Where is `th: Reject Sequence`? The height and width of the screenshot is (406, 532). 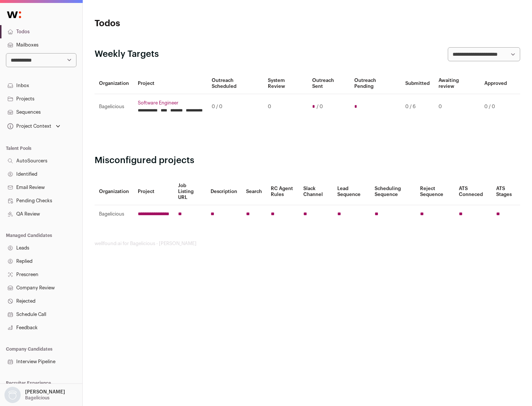 th: Reject Sequence is located at coordinates (435, 192).